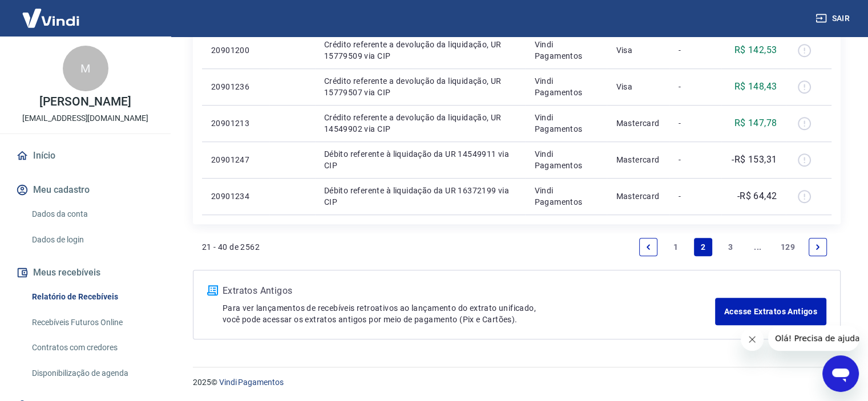 This screenshot has height=401, width=868. I want to click on a: Relatório de Recebíveis, so click(92, 297).